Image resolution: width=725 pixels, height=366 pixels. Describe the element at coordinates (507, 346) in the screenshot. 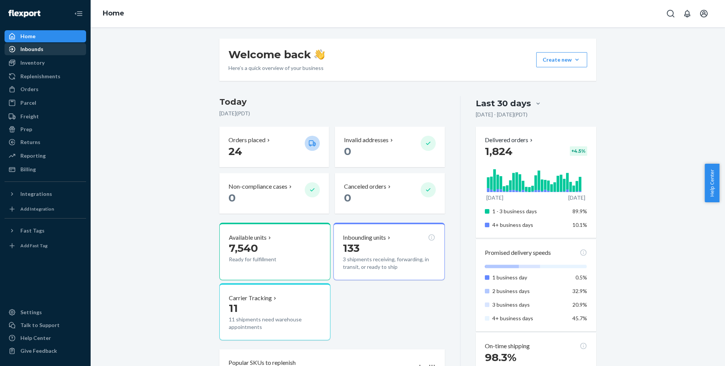

I see `p: On-time shipping` at that location.